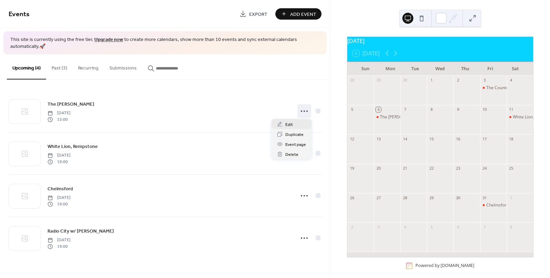 The width and height of the screenshot is (550, 278). Describe the element at coordinates (378, 197) in the screenshot. I see `div: 27` at that location.